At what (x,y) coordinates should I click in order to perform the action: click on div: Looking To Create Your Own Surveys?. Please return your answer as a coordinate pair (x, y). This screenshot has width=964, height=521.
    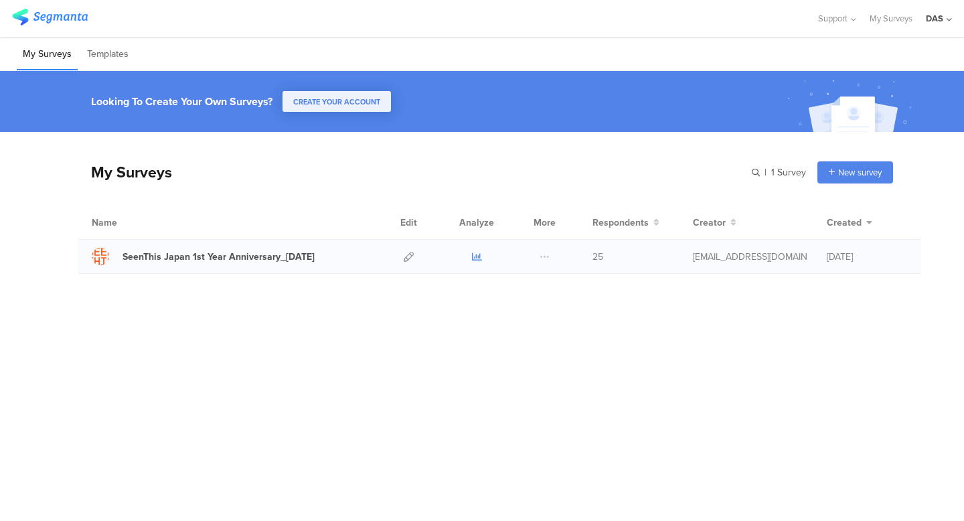
    Looking at the image, I should click on (181, 101).